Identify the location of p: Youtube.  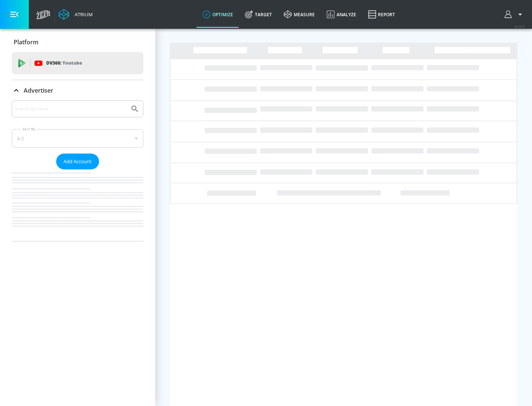
(72, 63).